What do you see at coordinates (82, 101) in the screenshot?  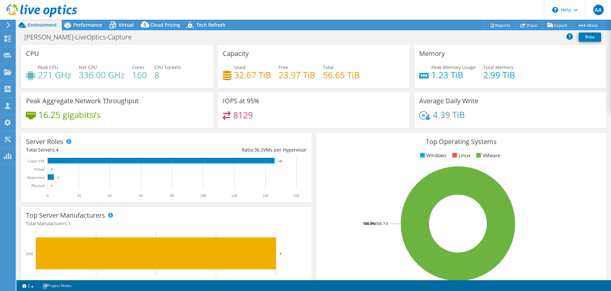 I see `h3: Peak Aggregate Network Throughput` at bounding box center [82, 101].